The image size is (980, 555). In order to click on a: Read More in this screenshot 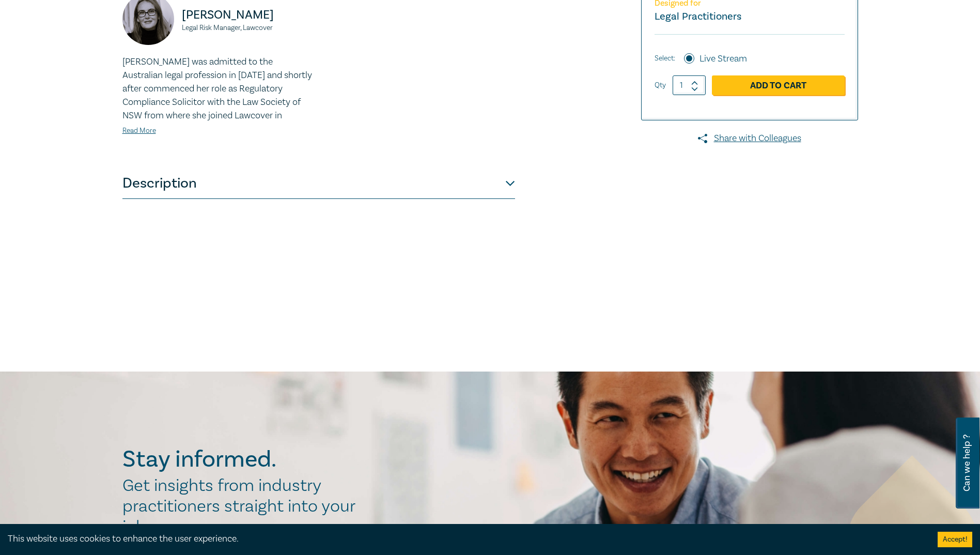, I will do `click(139, 131)`.